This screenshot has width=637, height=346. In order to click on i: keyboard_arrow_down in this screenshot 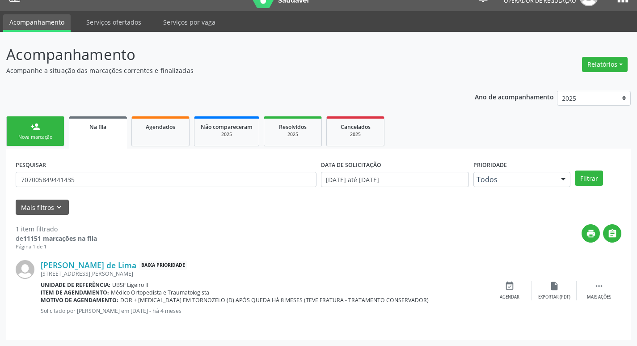, I will do `click(59, 207)`.